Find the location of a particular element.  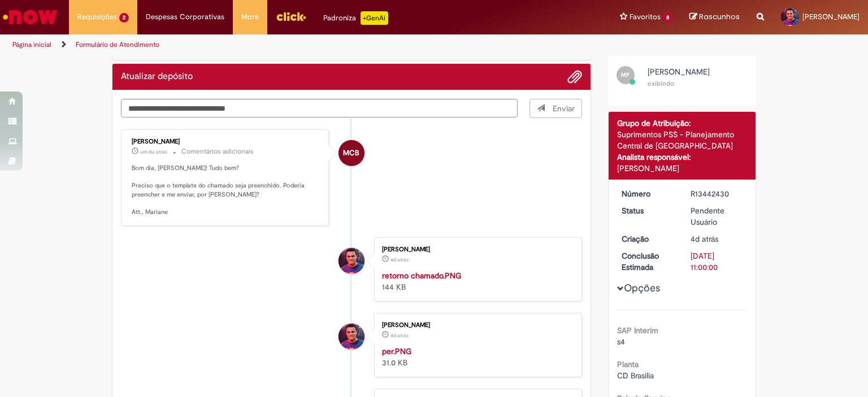

span: Rascunhos is located at coordinates (720, 16).